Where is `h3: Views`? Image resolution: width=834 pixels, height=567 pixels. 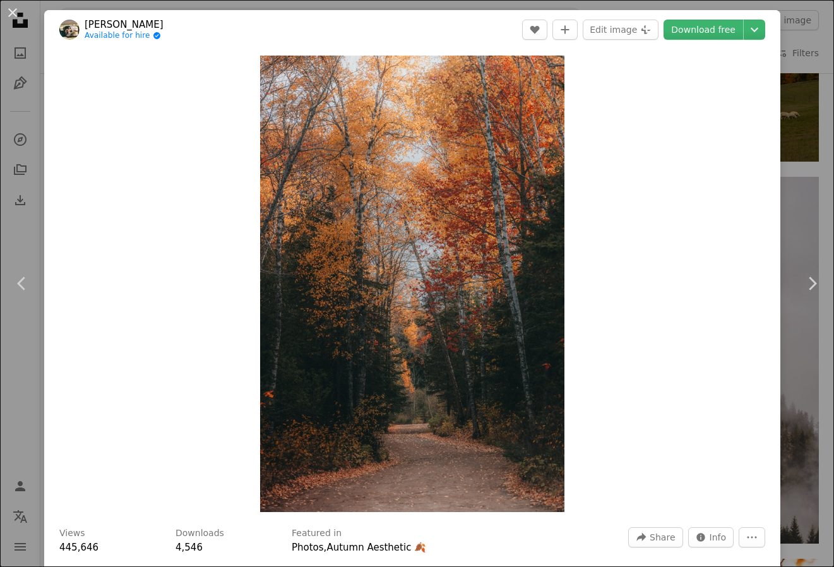 h3: Views is located at coordinates (72, 534).